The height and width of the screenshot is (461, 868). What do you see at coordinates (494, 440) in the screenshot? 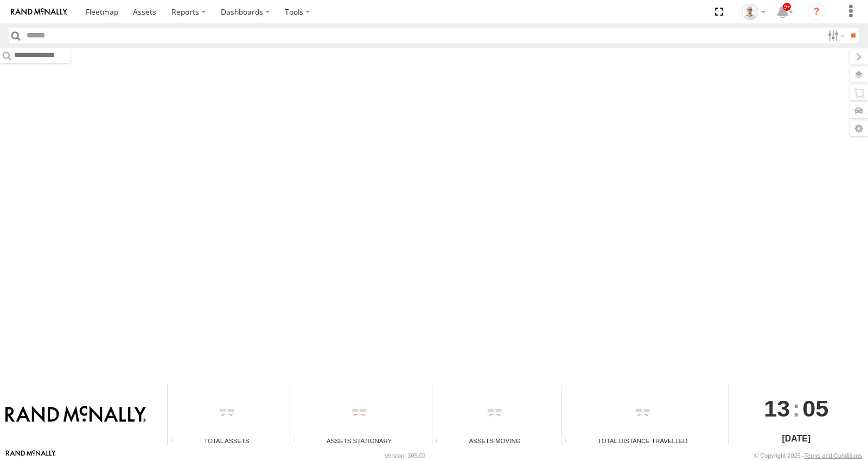
I see `div: Assets Moving` at bounding box center [494, 440].